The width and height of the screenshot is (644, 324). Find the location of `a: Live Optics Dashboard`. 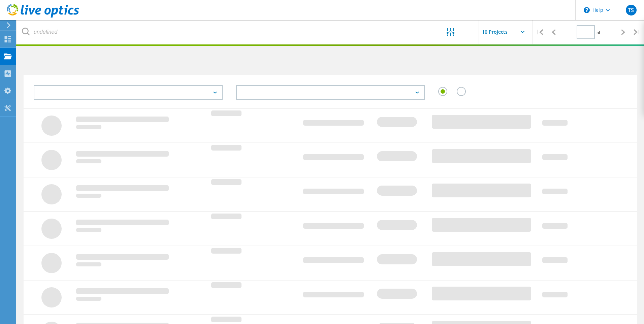

a: Live Optics Dashboard is located at coordinates (43, 17).